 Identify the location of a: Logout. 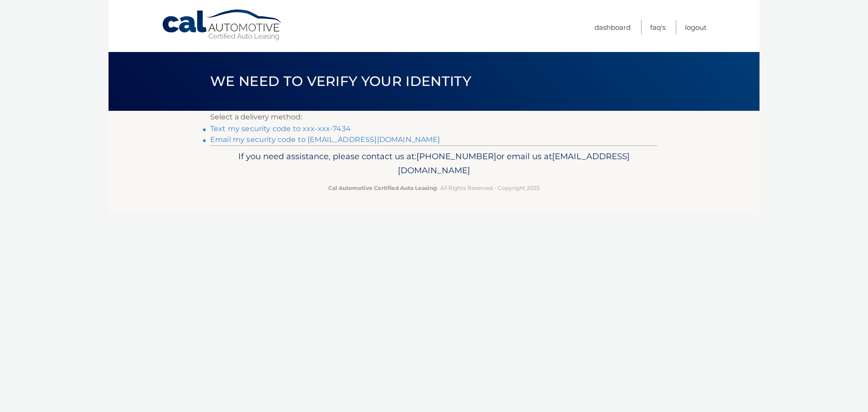
(696, 27).